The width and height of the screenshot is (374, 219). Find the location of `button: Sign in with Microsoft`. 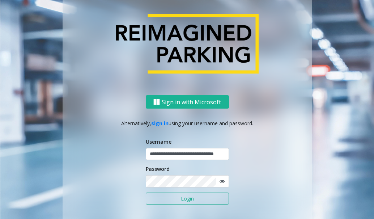

button: Sign in with Microsoft is located at coordinates (187, 102).